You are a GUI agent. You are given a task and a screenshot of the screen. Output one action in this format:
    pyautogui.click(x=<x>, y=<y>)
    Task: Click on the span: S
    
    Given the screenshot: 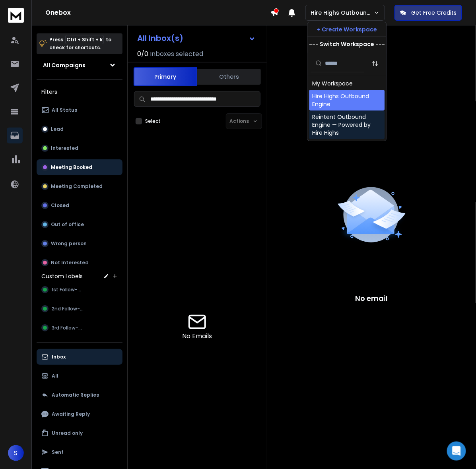 What is the action you would take?
    pyautogui.click(x=16, y=453)
    